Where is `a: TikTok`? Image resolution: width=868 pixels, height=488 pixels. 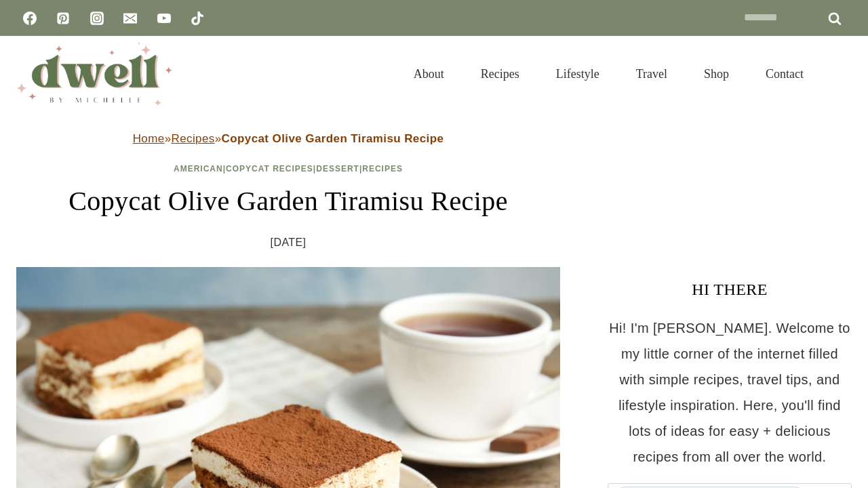 a: TikTok is located at coordinates (198, 18).